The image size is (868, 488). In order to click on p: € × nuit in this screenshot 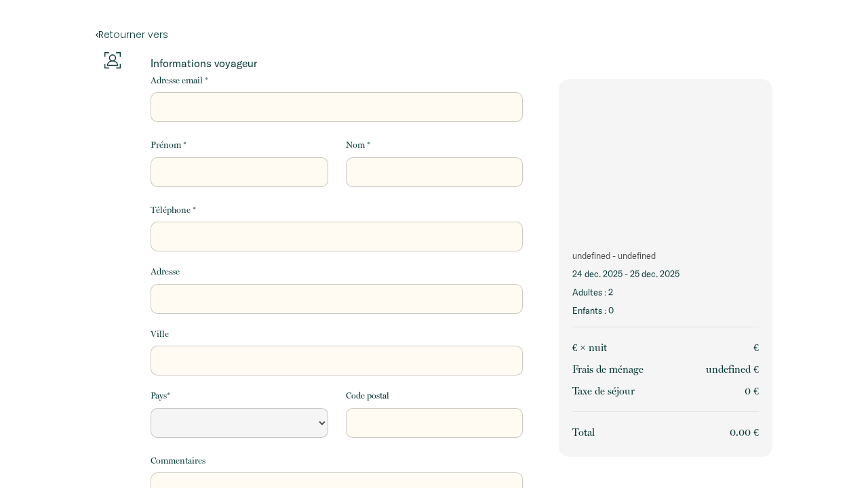, I will do `click(589, 348)`.